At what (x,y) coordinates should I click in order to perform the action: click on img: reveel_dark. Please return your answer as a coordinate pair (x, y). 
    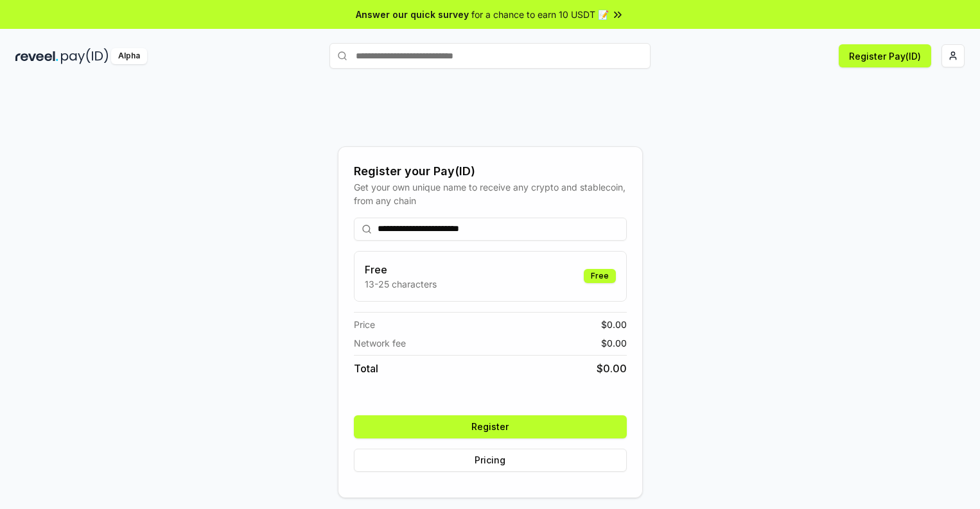
    Looking at the image, I should click on (37, 56).